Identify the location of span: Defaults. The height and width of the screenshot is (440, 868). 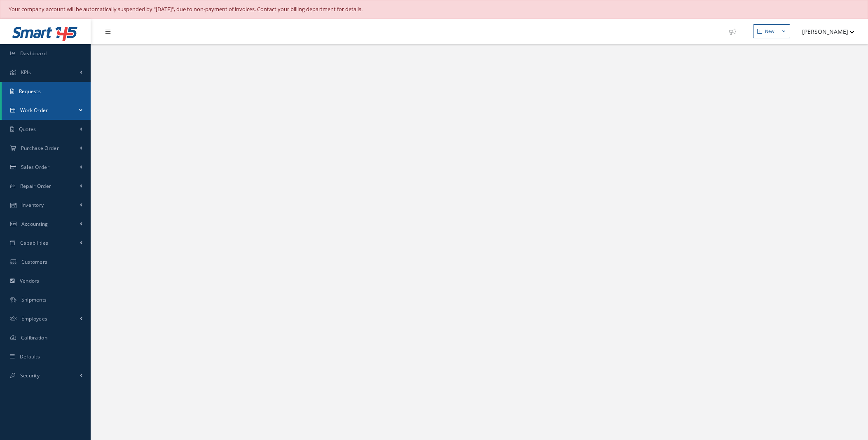
(30, 357).